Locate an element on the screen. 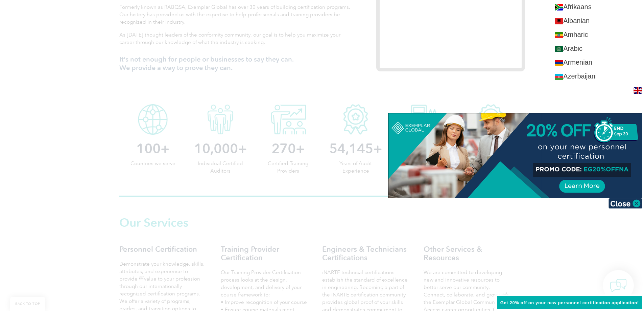 This screenshot has height=311, width=644. a: Armenian is located at coordinates (597, 62).